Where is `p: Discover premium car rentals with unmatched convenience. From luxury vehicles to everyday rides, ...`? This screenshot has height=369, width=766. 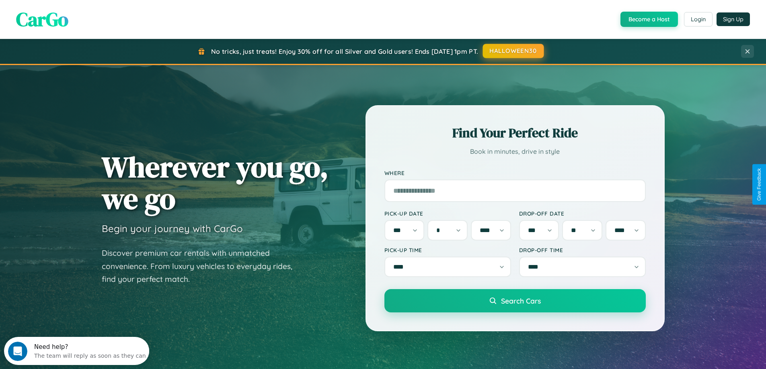 p: Discover premium car rentals with unmatched convenience. From luxury vehicles to everyday rides, ... is located at coordinates (202, 267).